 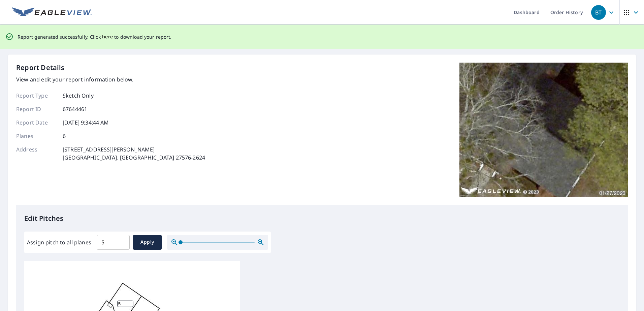 I want to click on span: here, so click(x=108, y=36).